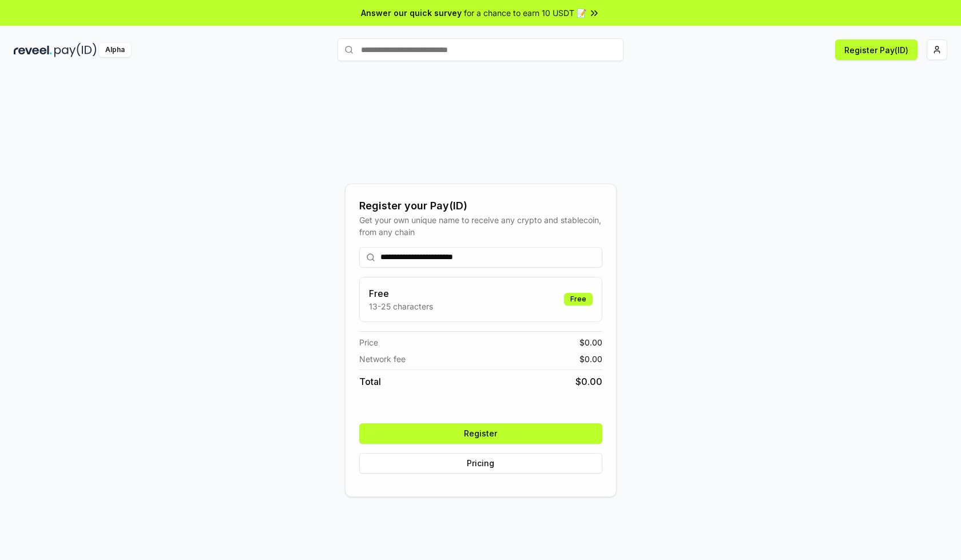  I want to click on span: Price, so click(368, 342).